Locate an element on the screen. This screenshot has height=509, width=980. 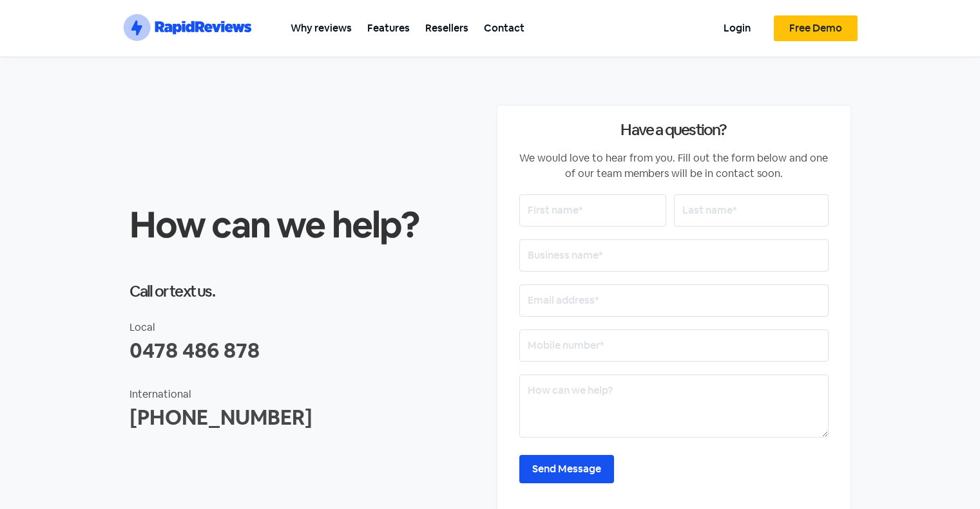
a: Features is located at coordinates (388, 27).